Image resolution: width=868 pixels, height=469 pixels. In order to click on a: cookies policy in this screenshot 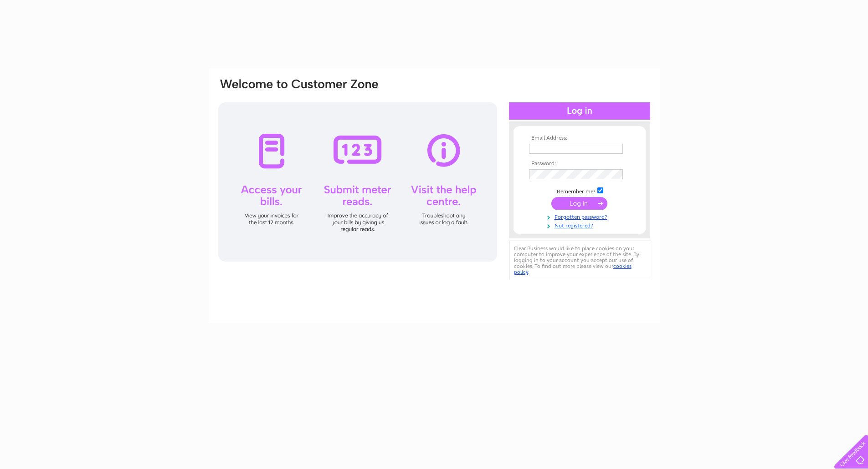, I will do `click(572, 269)`.